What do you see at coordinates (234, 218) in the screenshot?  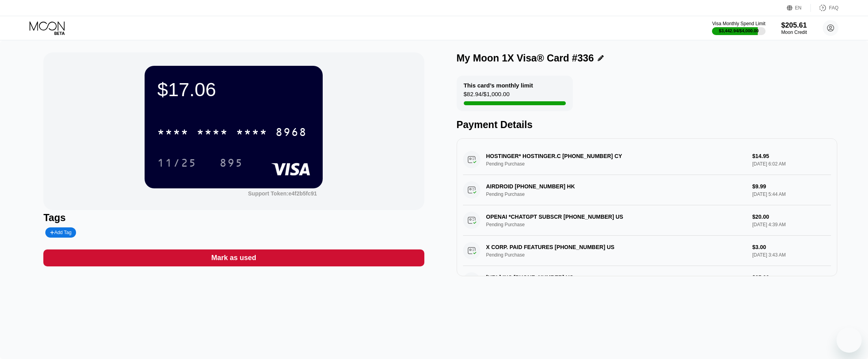 I see `div: Tags` at bounding box center [234, 218].